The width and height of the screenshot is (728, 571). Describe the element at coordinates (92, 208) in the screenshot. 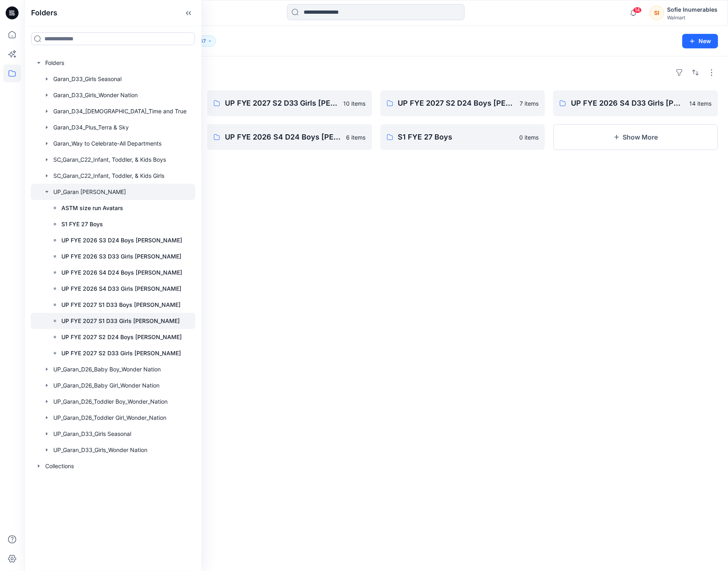

I see `p: ASTM size run Avatars` at that location.